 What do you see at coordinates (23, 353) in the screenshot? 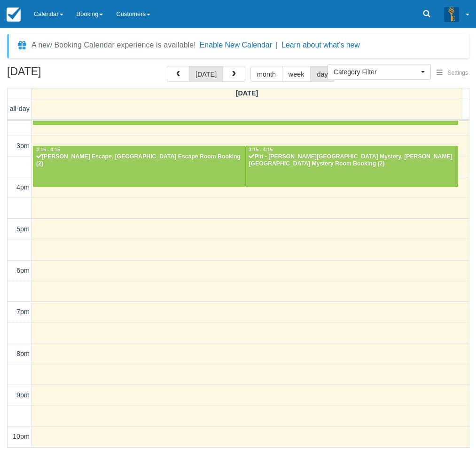
I see `span: 8pm` at bounding box center [23, 353].